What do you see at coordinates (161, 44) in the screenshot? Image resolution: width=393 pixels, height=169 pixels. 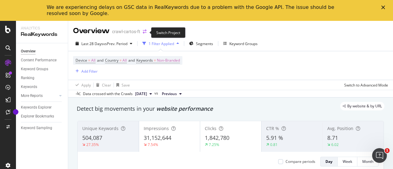 I see `div: 1 Filter Applied` at bounding box center [161, 44].